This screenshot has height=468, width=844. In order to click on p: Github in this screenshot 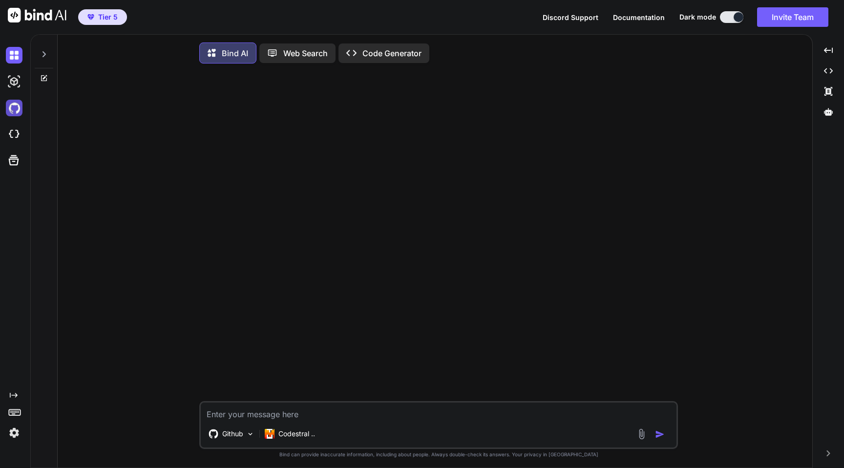, I will do `click(232, 433)`.